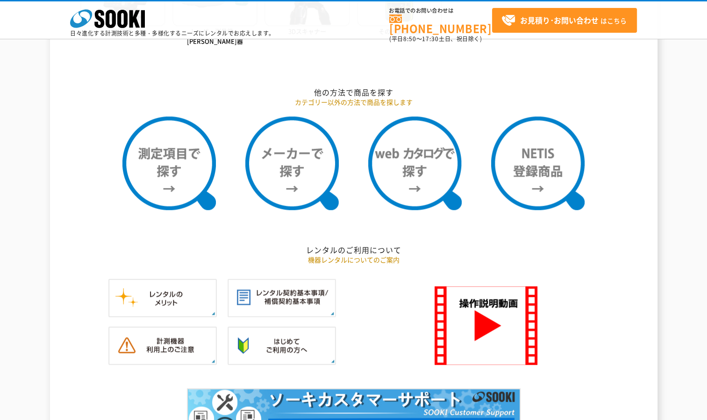  What do you see at coordinates (354, 102) in the screenshot?
I see `p: カテゴリー以外の方法で商品を探します` at bounding box center [354, 102].